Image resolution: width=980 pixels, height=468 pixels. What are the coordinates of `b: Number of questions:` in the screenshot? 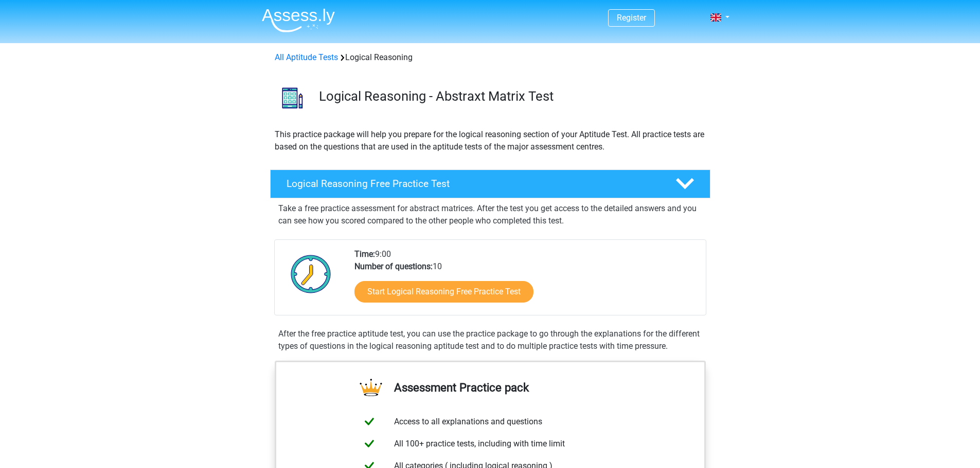 It's located at (393, 266).